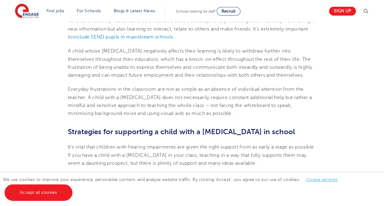 This screenshot has height=206, width=384. I want to click on img: Engage Education, so click(27, 11).